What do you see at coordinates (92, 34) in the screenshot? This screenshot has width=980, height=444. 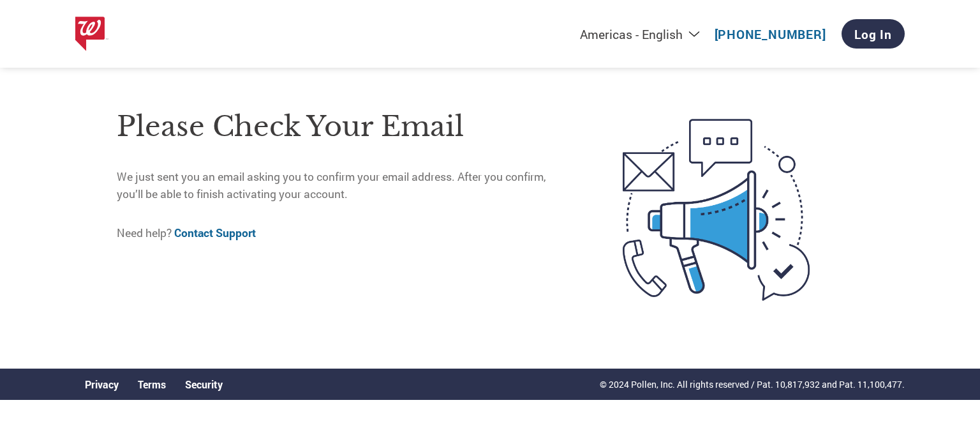 I see `img: Walgreens` at bounding box center [92, 34].